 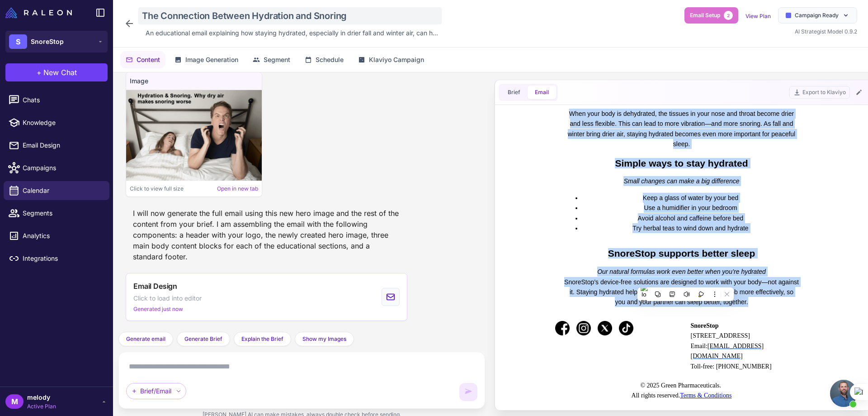 I want to click on button: Generate Brief, so click(x=204, y=339).